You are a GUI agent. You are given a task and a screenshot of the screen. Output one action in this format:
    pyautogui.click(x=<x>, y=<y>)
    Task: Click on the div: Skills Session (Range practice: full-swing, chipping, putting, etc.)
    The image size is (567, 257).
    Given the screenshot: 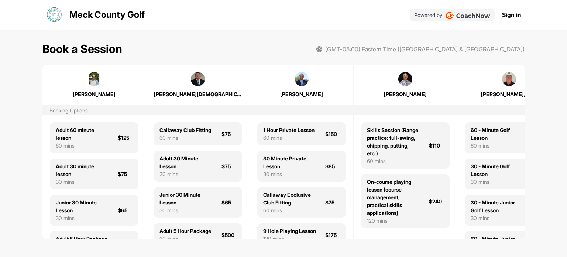 What is the action you would take?
    pyautogui.click(x=394, y=141)
    